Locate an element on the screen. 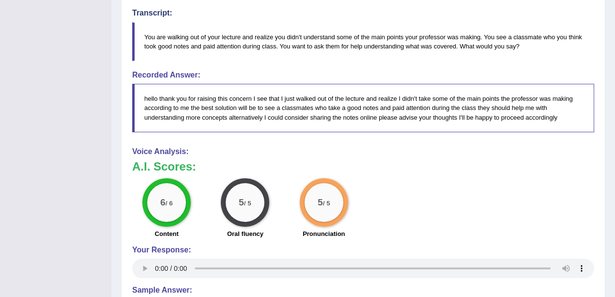  h4: Your Response: is located at coordinates (363, 250).